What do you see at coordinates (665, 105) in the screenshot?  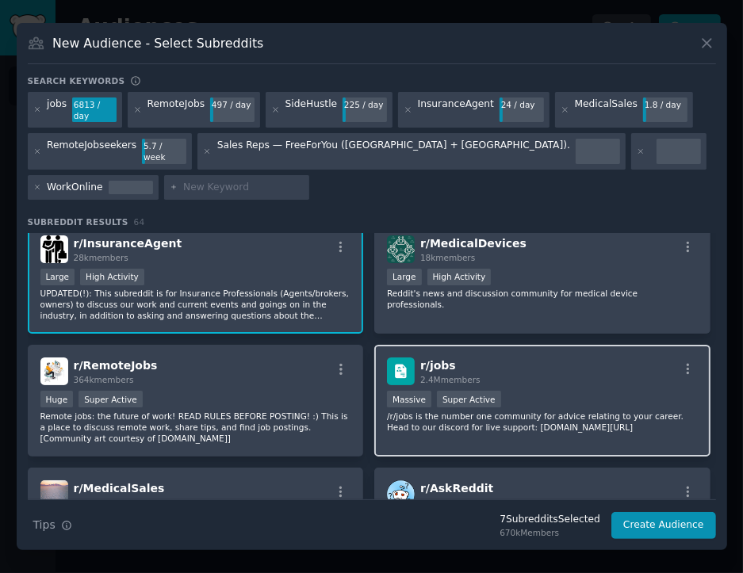 I see `div: 1.8 / day` at bounding box center [665, 105].